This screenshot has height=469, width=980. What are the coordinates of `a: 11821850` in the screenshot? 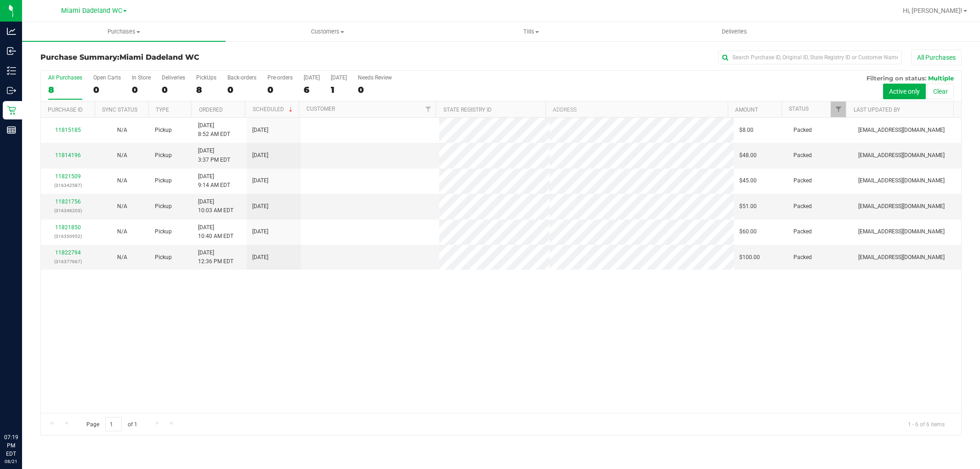 It's located at (68, 227).